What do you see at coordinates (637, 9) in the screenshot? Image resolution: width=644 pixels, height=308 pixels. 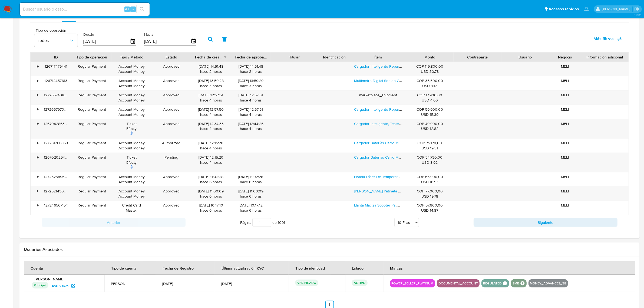 I see `a: Salir` at bounding box center [637, 9].